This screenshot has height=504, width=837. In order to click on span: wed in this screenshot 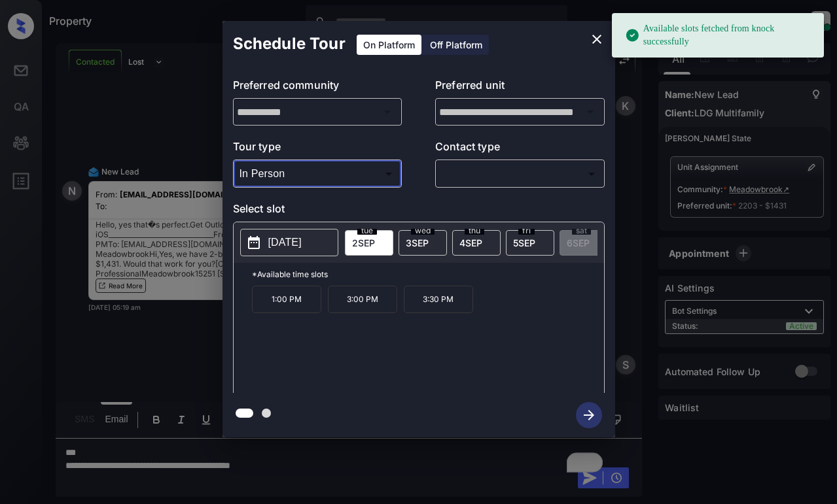, I will do `click(423, 231)`.